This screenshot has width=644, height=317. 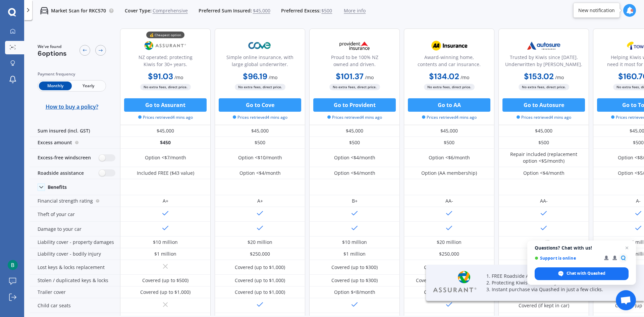 What do you see at coordinates (444, 76) in the screenshot?
I see `b: $134.02` at bounding box center [444, 76].